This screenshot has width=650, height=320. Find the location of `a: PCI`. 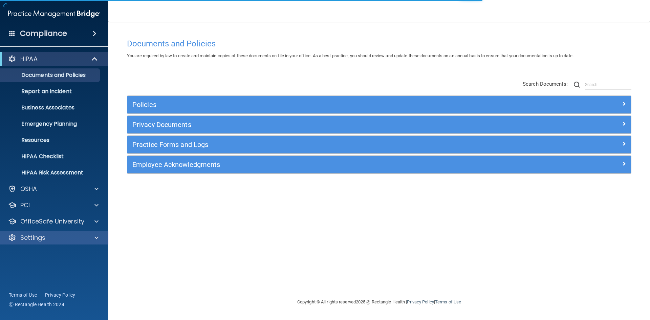

a: PCI is located at coordinates (53, 205).